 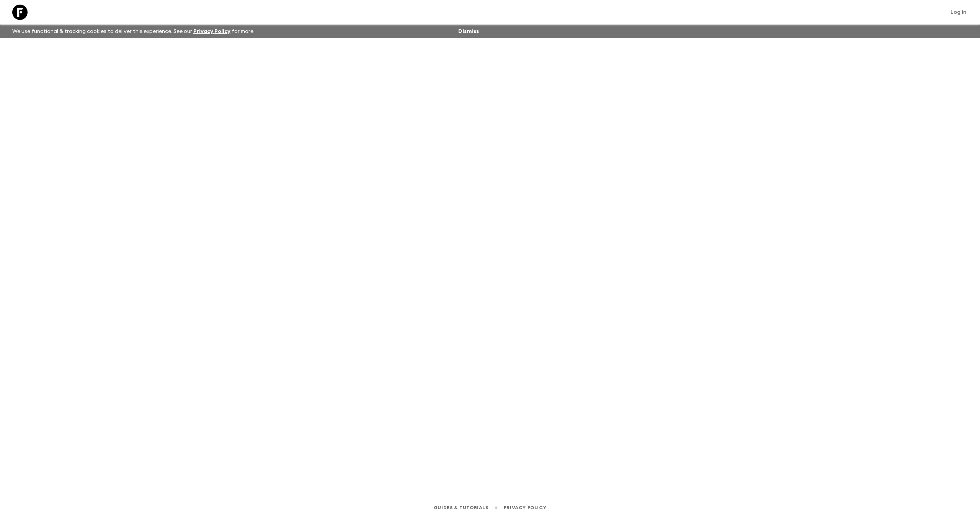 What do you see at coordinates (959, 13) in the screenshot?
I see `a: Log in` at bounding box center [959, 13].